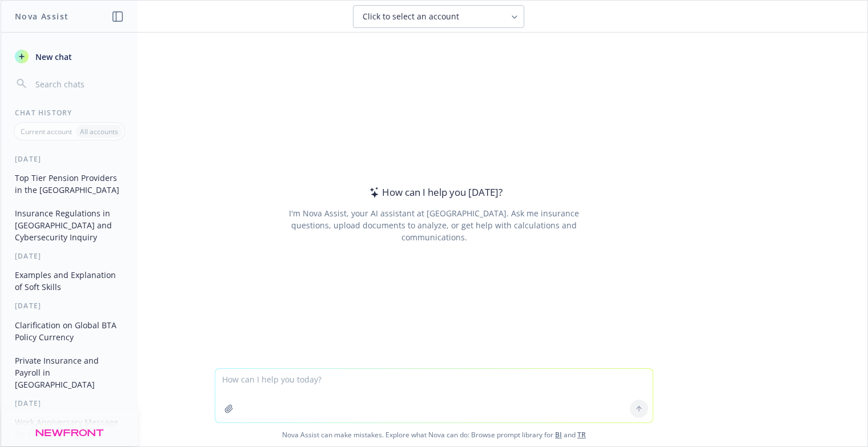 This screenshot has height=447, width=868. I want to click on button: New chat, so click(69, 56).